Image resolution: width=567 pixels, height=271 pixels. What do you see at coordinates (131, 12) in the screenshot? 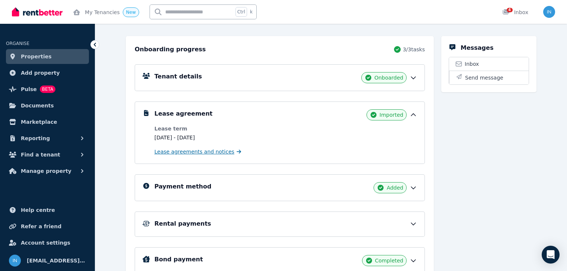
I see `span: New` at bounding box center [131, 12].